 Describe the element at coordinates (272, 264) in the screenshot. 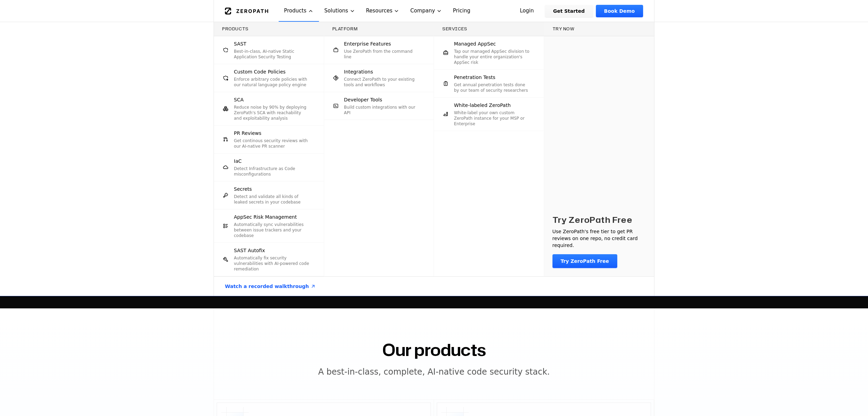

I see `p: Automatically fix security vulnerabilities with AI-powered code remediation` at that location.